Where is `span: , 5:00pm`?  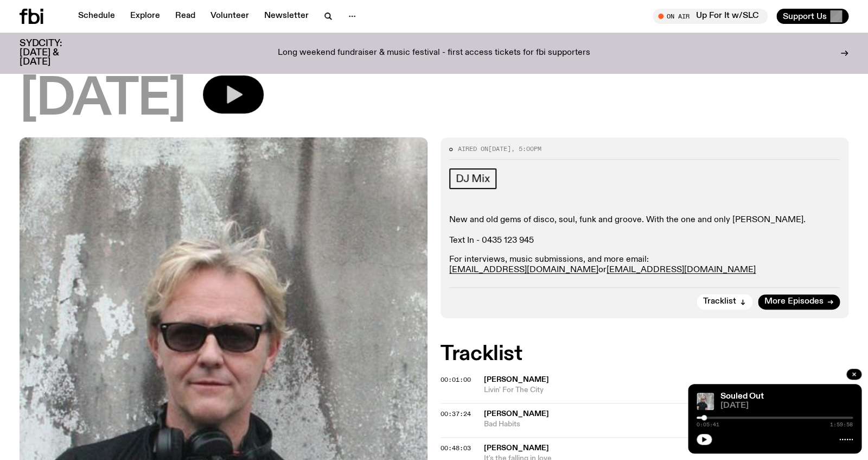
span: , 5:00pm is located at coordinates (526, 149).